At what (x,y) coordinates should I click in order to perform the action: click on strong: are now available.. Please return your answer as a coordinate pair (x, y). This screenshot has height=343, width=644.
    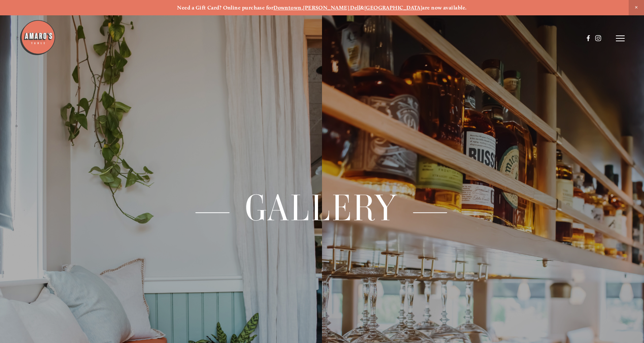
    Looking at the image, I should click on (444, 8).